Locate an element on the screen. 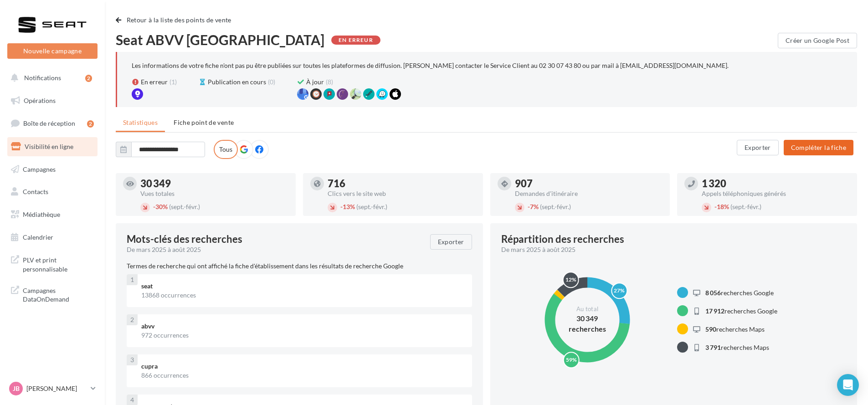 The image size is (868, 405). div: abvv is located at coordinates (303, 326).